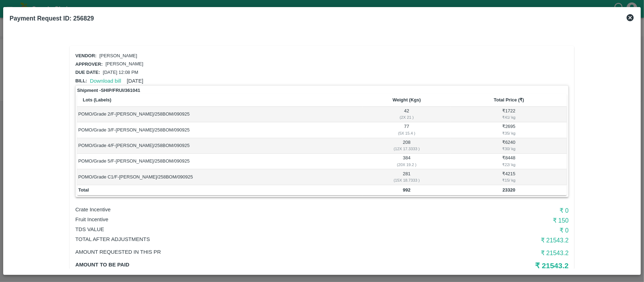 The width and height of the screenshot is (644, 282). What do you see at coordinates (509, 115) in the screenshot?
I see `td: ₹ 1722` at bounding box center [509, 115].